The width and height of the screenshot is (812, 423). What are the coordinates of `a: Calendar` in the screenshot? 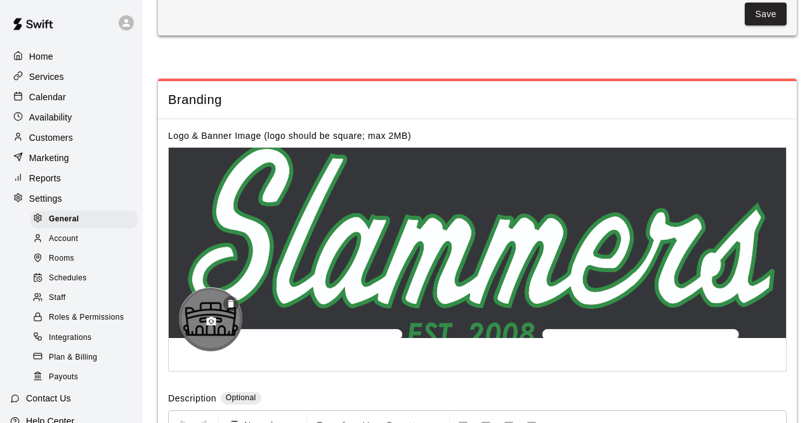 It's located at (71, 97).